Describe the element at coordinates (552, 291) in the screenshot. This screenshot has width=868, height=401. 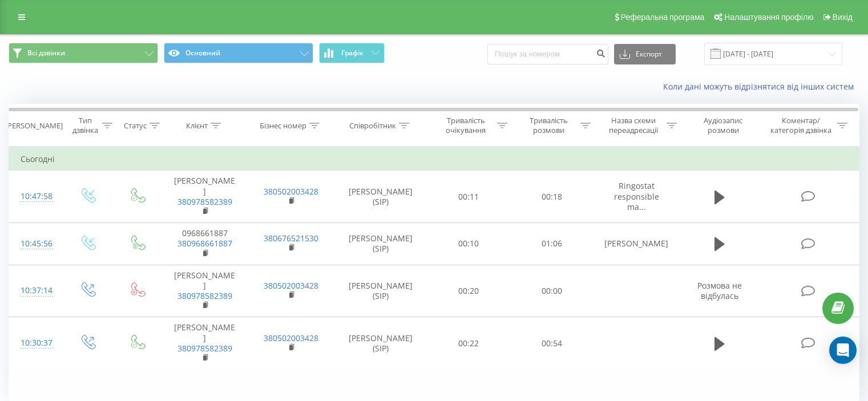
I see `td: 00:00` at that location.